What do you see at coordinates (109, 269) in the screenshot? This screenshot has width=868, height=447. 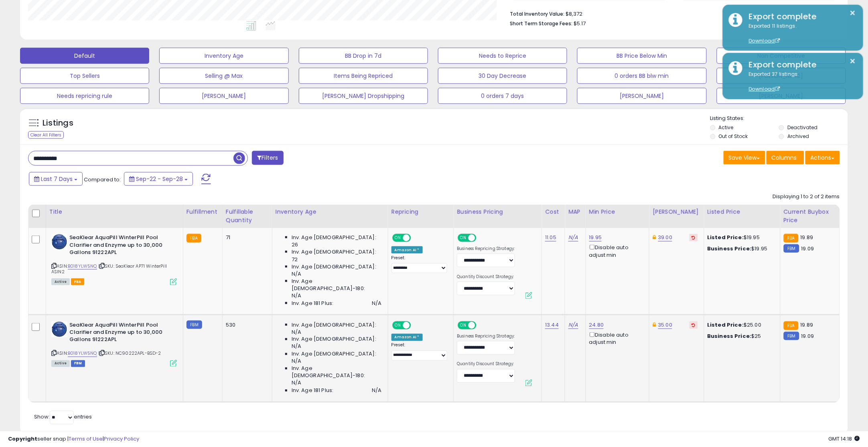 I see `span: | SKU: SeaKlear AP71 WinterPill ASIN2` at bounding box center [109, 269].